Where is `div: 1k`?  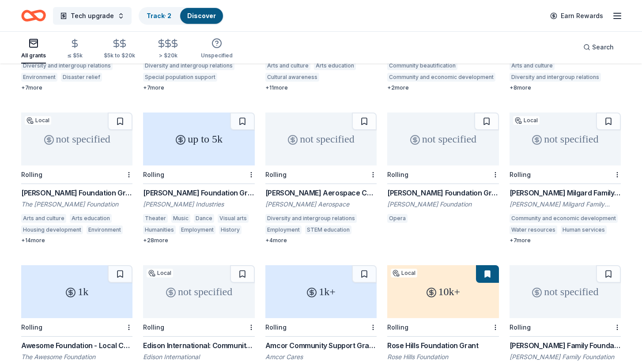 div: 1k is located at coordinates (77, 292).